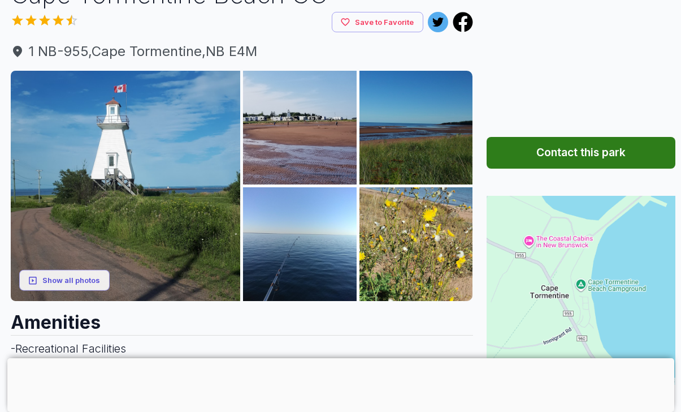 The width and height of the screenshot is (681, 412). Describe the element at coordinates (300, 244) in the screenshot. I see `img: AAcXr8ps8Gg-55x5CJ53Vl7_xTceBCS9bNjk-4sPCtmXcZOiDCrr2sOdwswwlSR5DblKcp5gn_K3q8qdJ21iZP7eblUh0UvQi...` at that location.